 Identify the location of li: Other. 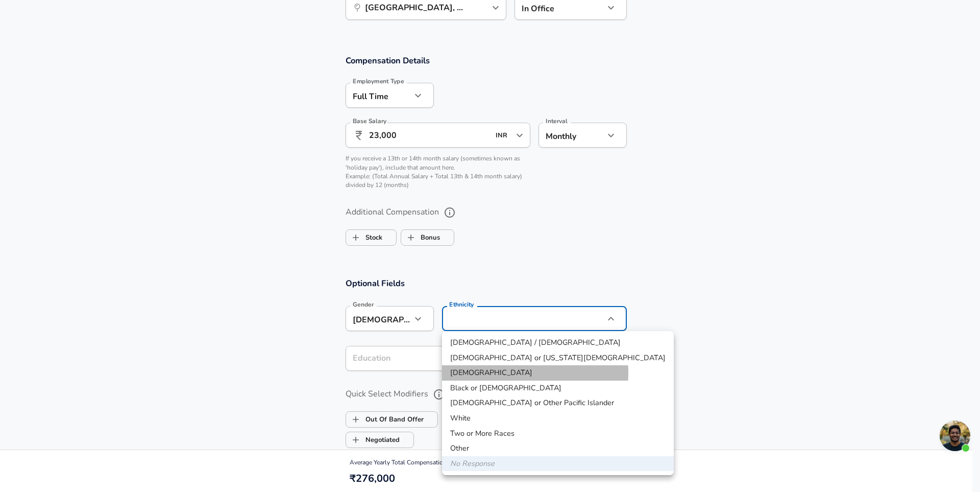
(558, 448).